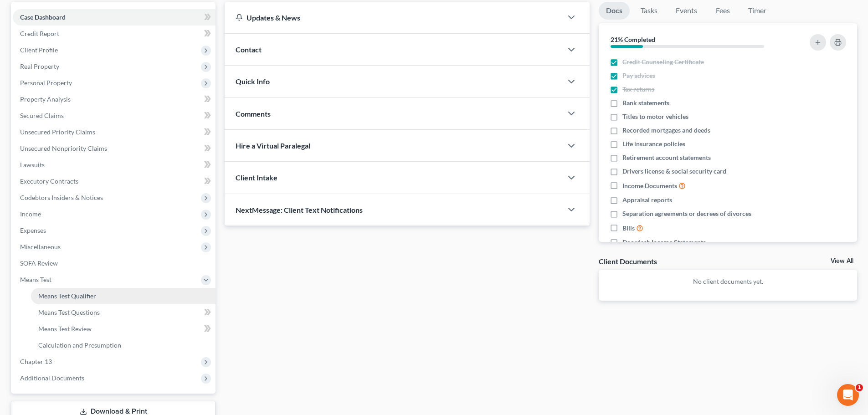 The width and height of the screenshot is (868, 415). What do you see at coordinates (123, 346) in the screenshot?
I see `a: Calculation and Presumption` at bounding box center [123, 346].